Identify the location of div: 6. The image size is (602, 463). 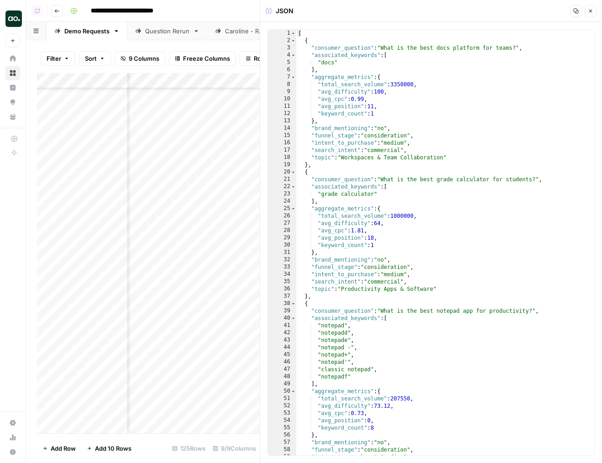
(282, 70).